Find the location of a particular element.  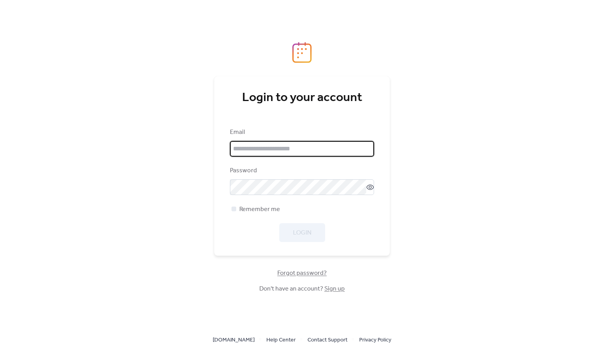

span: Forgot password? is located at coordinates (302, 274).